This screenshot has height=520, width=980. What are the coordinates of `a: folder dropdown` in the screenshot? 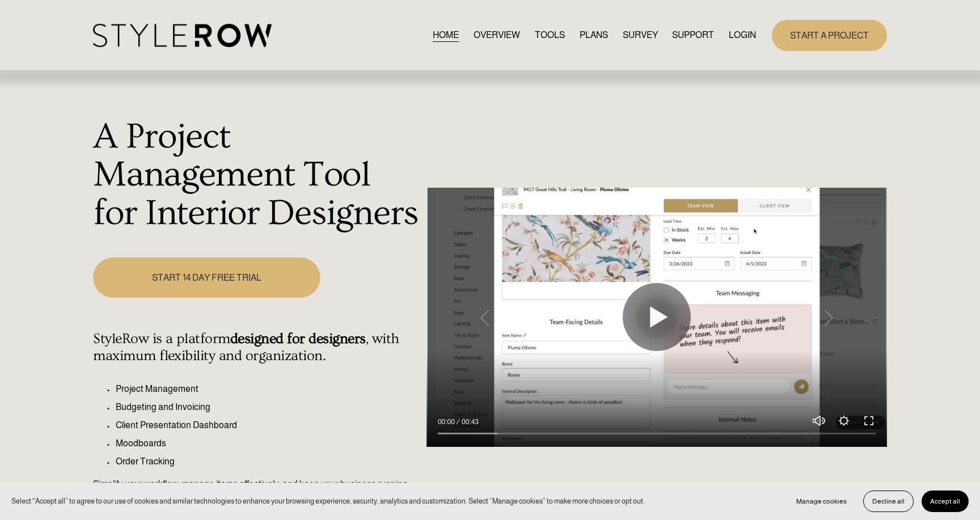 It's located at (694, 35).